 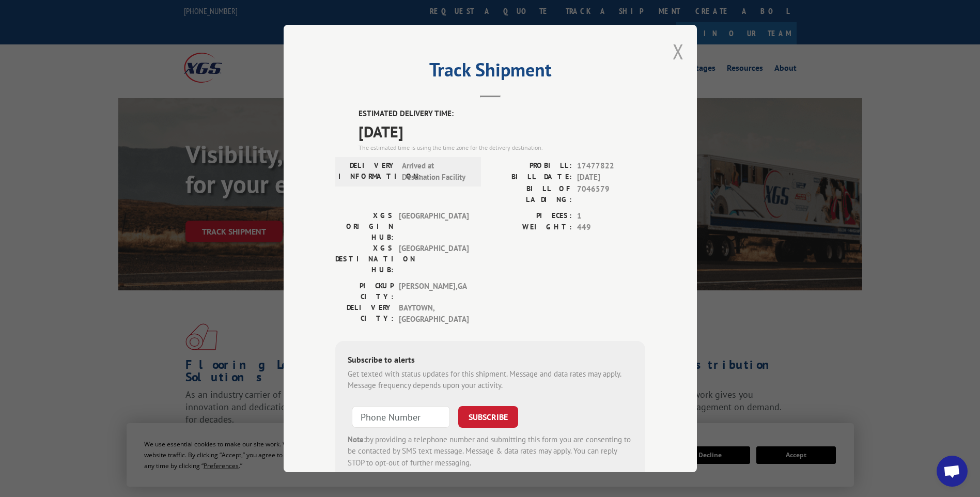 I want to click on label: ESTIMATED DELIVERY TIME:, so click(x=502, y=114).